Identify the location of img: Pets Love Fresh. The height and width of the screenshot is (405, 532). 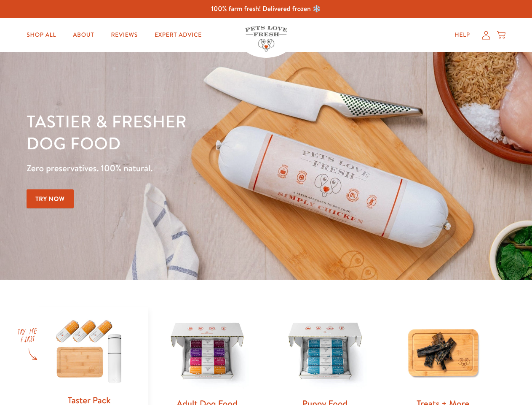
(266, 39).